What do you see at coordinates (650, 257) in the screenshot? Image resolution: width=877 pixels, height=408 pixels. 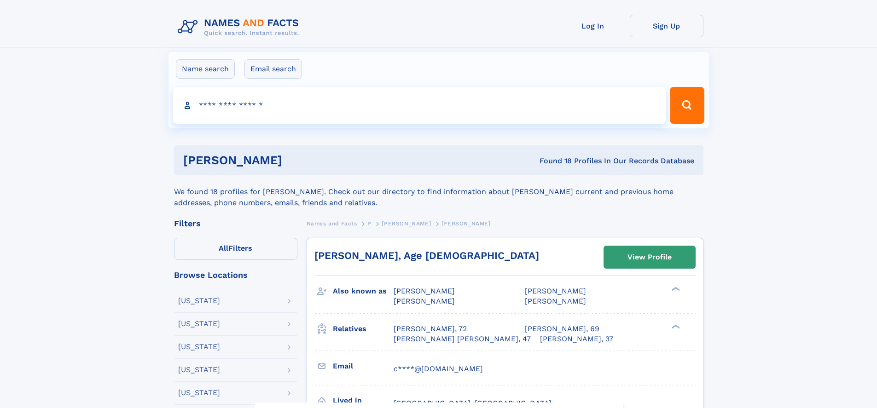 I see `div: View Profile` at bounding box center [650, 257].